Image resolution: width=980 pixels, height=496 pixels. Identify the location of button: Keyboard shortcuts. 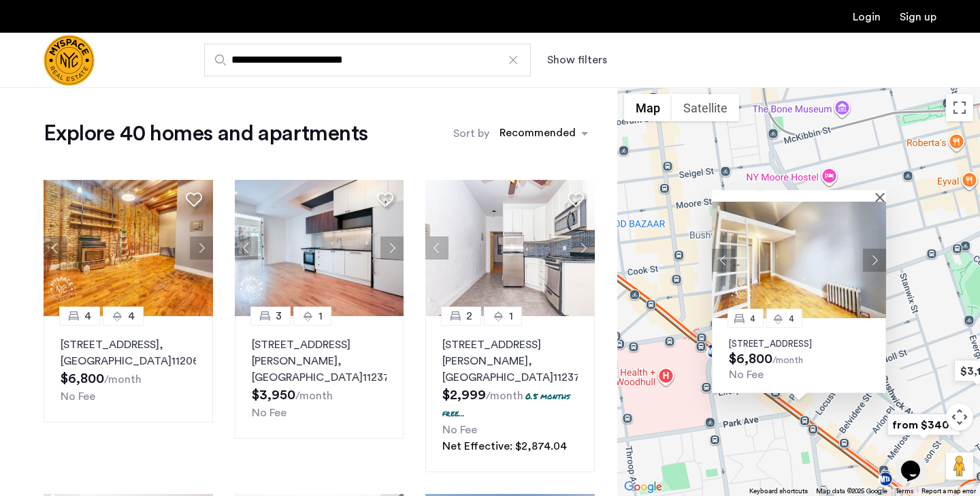
(778, 491).